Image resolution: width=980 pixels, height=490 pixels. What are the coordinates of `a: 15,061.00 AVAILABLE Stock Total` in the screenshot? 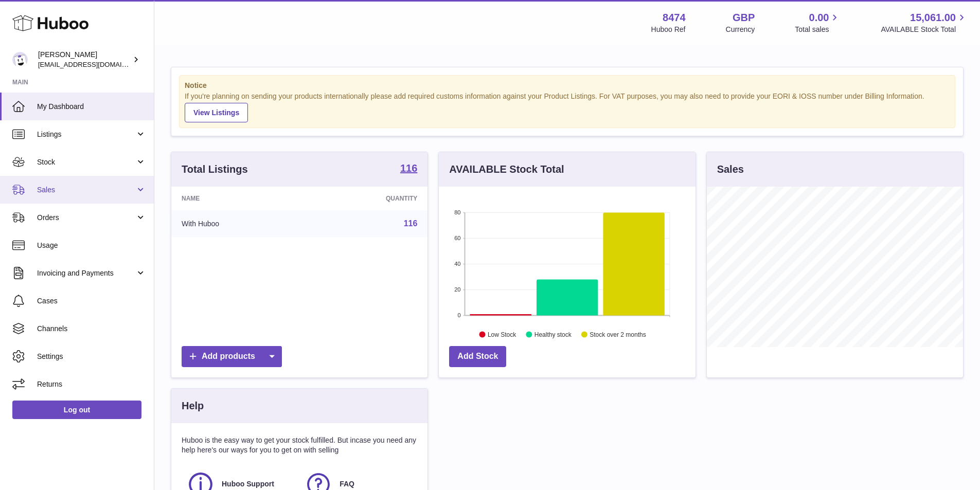 It's located at (924, 22).